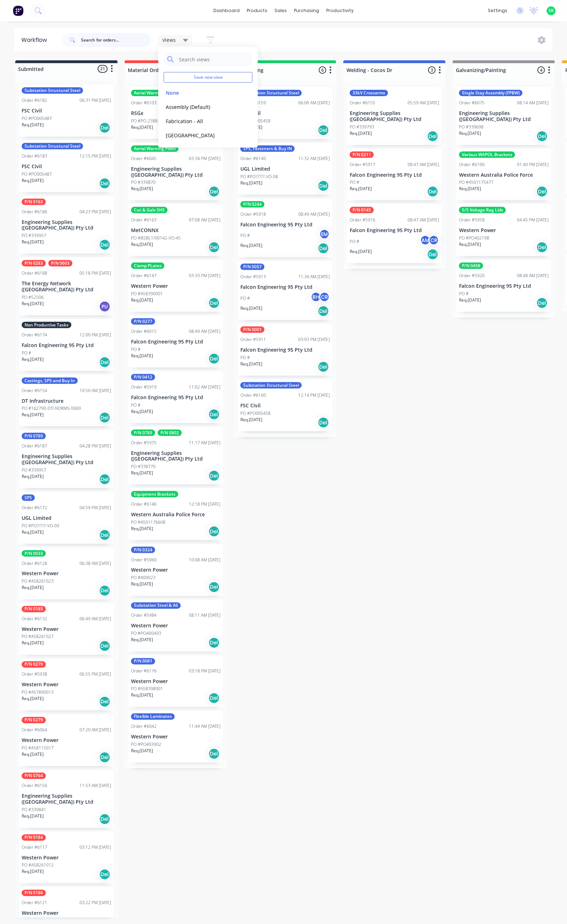 Image resolution: width=567 pixels, height=924 pixels. I want to click on div: P/N 0033, so click(34, 553).